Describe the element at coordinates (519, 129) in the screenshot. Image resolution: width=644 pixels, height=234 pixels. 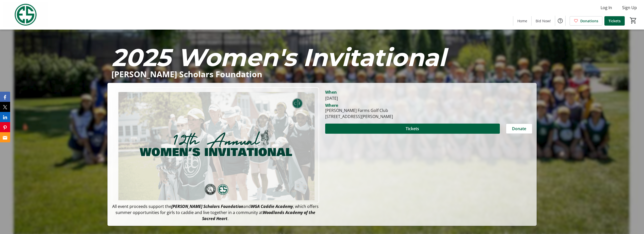
I see `button: Donate` at that location.